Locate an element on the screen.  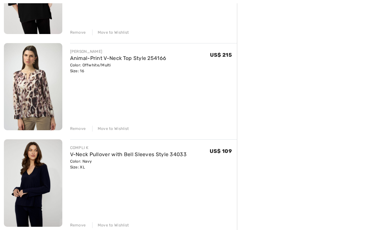
img: Animal-Print V-Neck Top Style 254166 is located at coordinates (33, 87).